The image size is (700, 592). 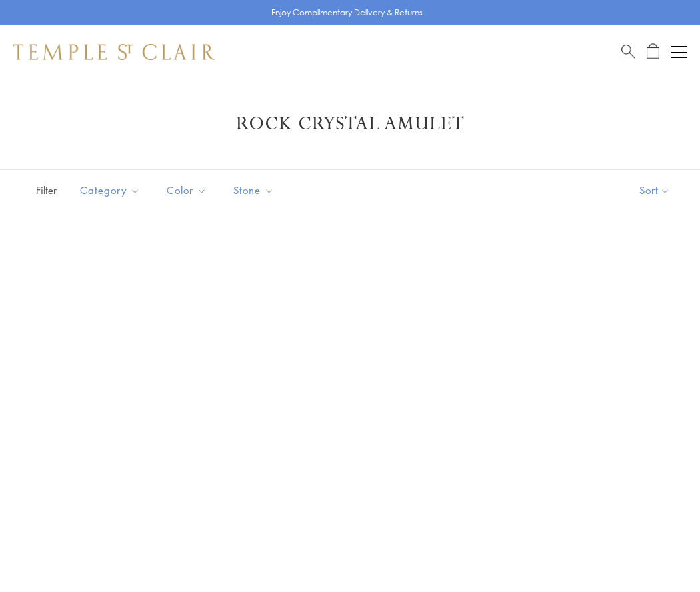 I want to click on img: Temple St. Clair, so click(x=114, y=52).